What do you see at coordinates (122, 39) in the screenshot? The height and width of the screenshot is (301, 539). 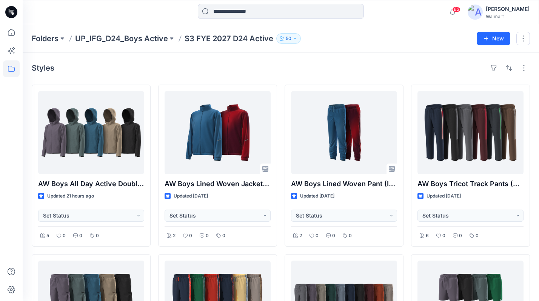 I see `p: UP_IFG_D24_Boys Active` at bounding box center [122, 39].